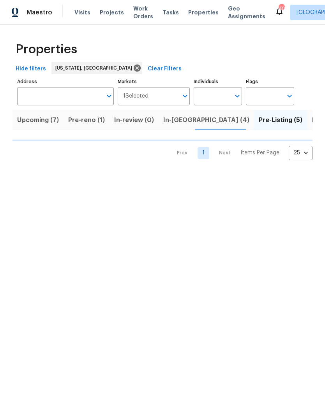  I want to click on span: Pre-Listing (5), so click(280, 120).